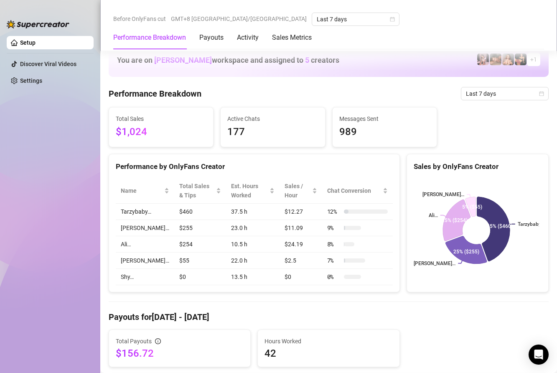 Image resolution: width=557 pixels, height=373 pixels. Describe the element at coordinates (142, 190) in the screenshot. I see `span: Name` at that location.